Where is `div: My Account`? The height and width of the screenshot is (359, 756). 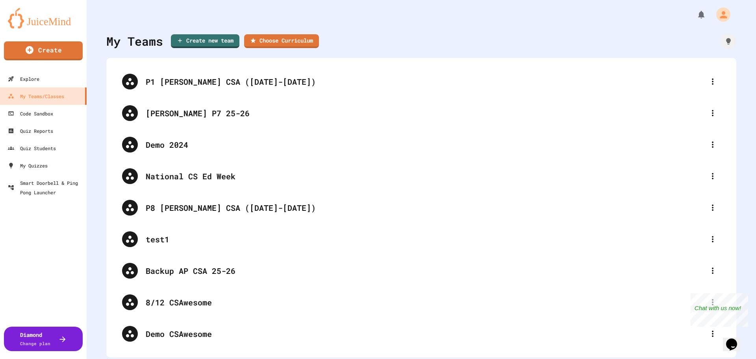
div: My Account is located at coordinates (720, 15).